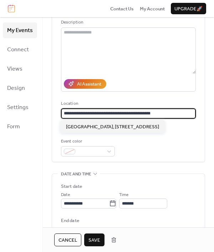 The width and height of the screenshot is (214, 252). What do you see at coordinates (20, 31) in the screenshot?
I see `span: My Events` at bounding box center [20, 31].